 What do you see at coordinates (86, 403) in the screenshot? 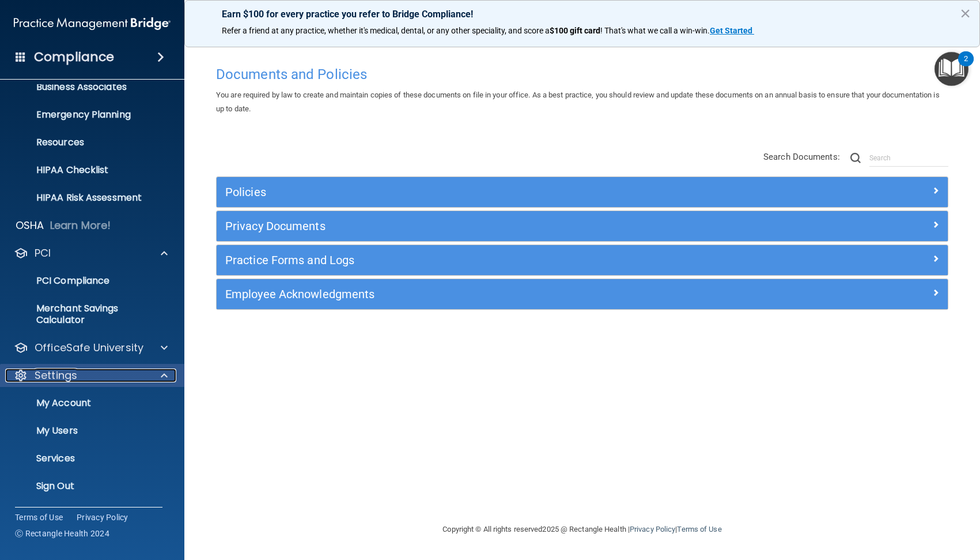
I see `p: My Account` at bounding box center [86, 403].